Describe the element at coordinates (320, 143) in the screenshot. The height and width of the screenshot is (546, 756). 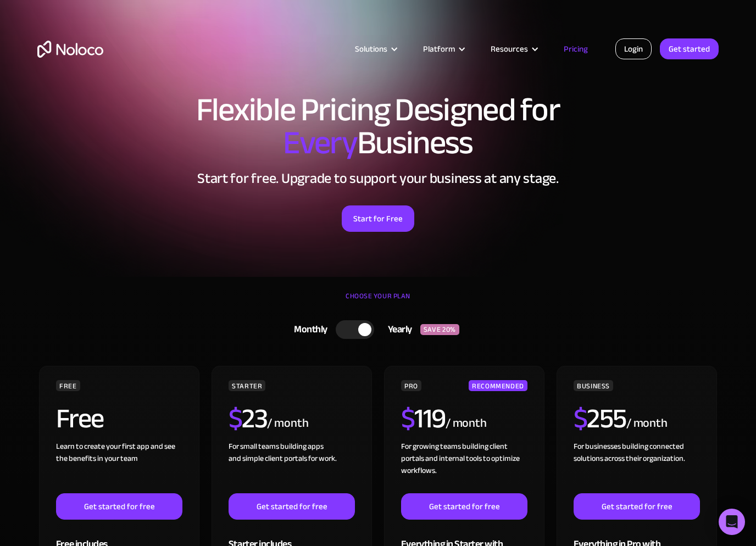
I see `span: Every` at that location.